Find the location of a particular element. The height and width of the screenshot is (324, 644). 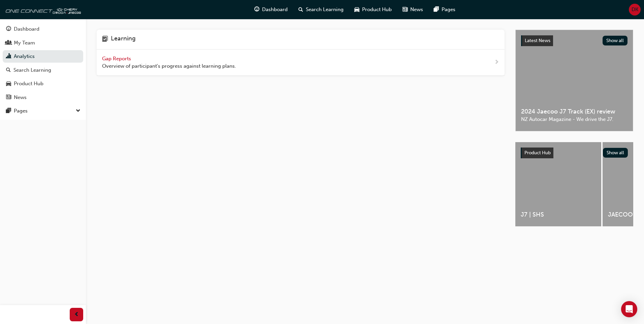

img: oneconnect is located at coordinates (42, 9).